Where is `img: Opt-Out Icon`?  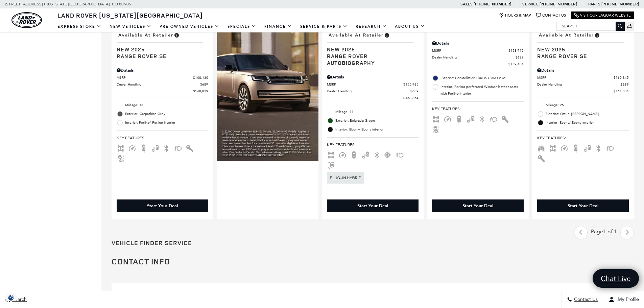
img: Opt-Out Icon is located at coordinates (11, 297).